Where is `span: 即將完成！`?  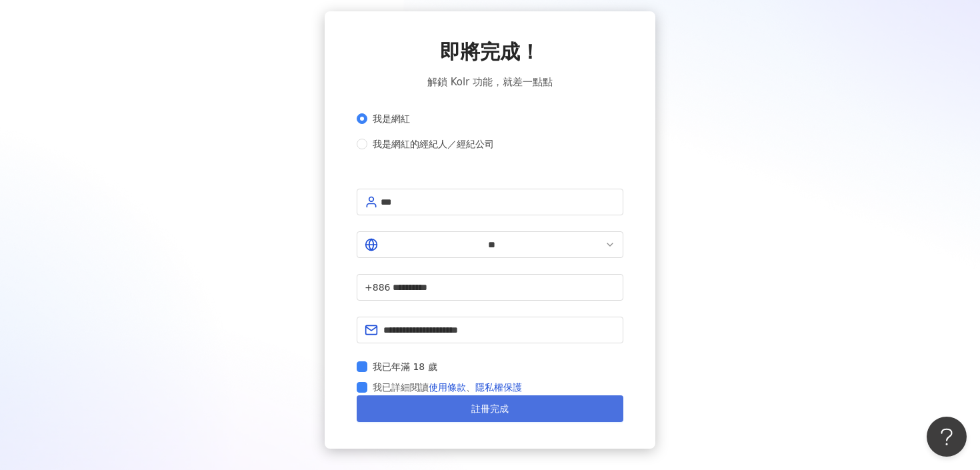
span: 即將完成！ is located at coordinates (490, 52).